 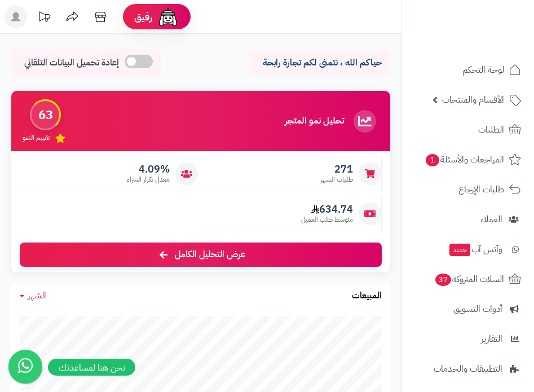 I want to click on span: الأقسام والمنتجات, so click(x=473, y=100).